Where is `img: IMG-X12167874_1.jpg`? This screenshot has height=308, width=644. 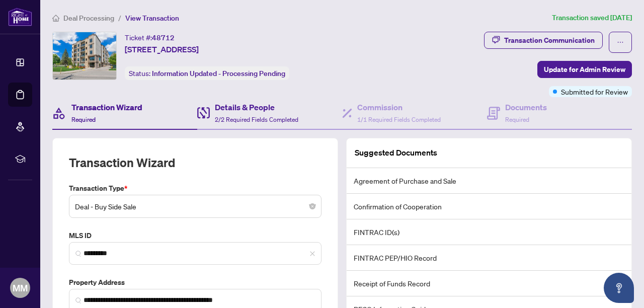 img: IMG-X12167874_1.jpg is located at coordinates (84, 56).